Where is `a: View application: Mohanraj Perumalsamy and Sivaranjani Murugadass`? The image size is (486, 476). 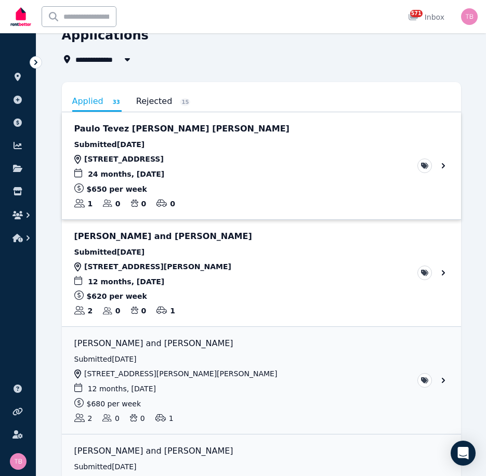
a: View application: Mohanraj Perumalsamy and Sivaranjani Murugadass is located at coordinates (262, 274).